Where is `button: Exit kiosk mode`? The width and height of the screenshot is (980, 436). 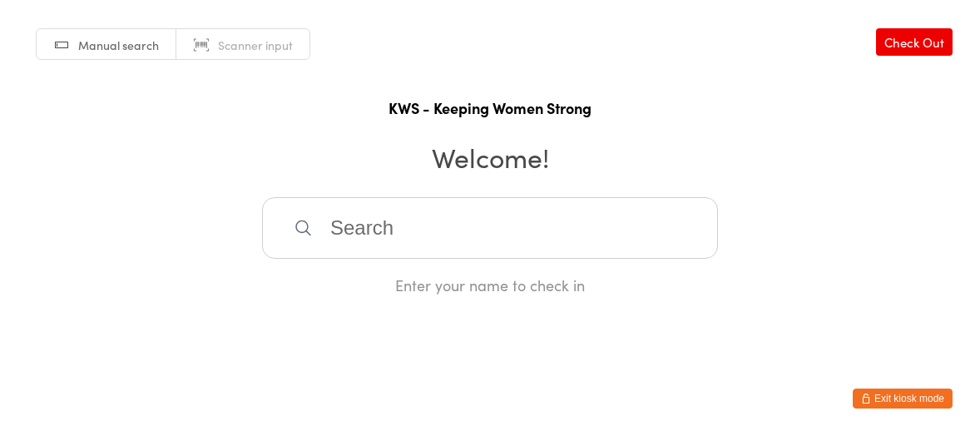
button: Exit kiosk mode is located at coordinates (903, 399).